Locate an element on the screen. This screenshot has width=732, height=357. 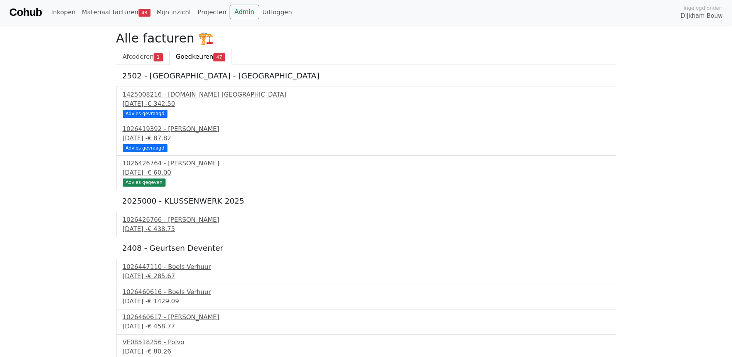
a: Admin is located at coordinates (244, 12).